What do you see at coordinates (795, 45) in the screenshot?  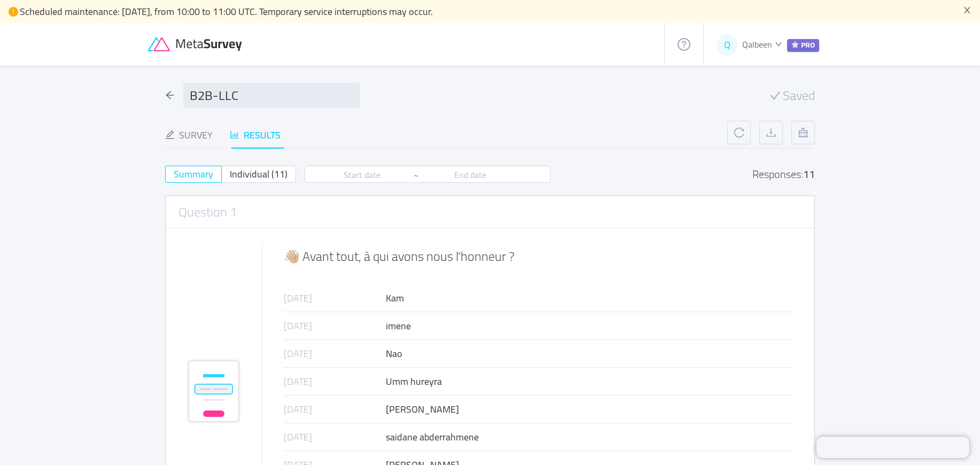 I see `i: icon: star` at bounding box center [795, 45].